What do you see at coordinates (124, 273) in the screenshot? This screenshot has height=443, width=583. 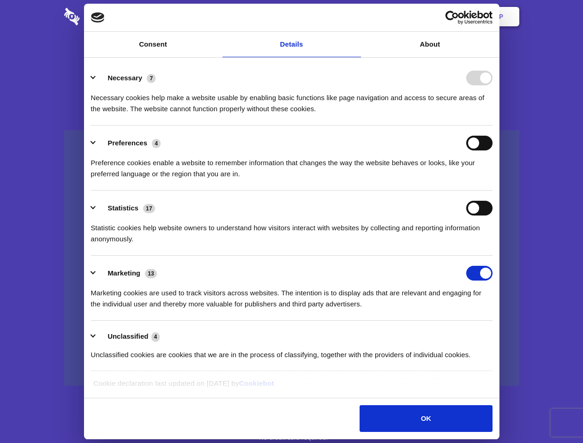 I see `label: Marketing` at bounding box center [124, 273].